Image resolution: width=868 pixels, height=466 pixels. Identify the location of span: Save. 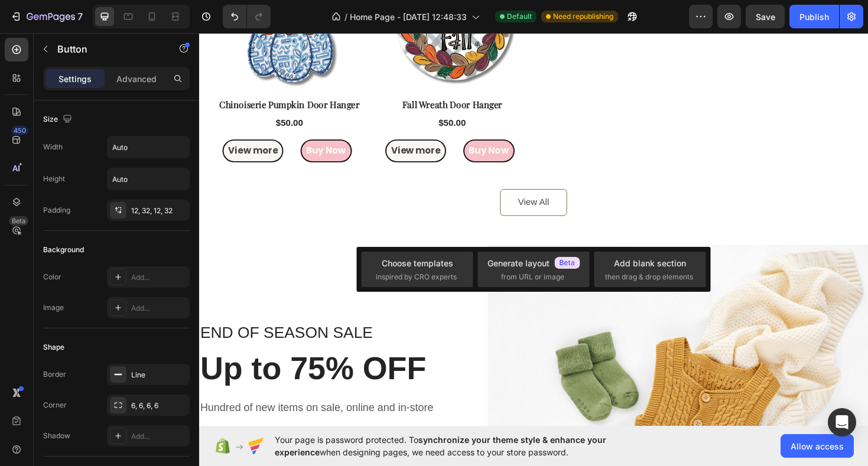
(766, 17).